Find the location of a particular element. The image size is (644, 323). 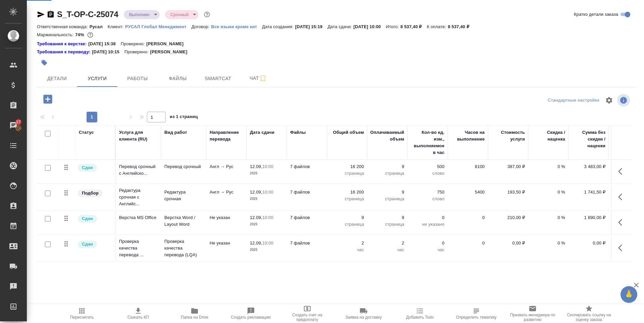

p: не указано is located at coordinates (427, 224).